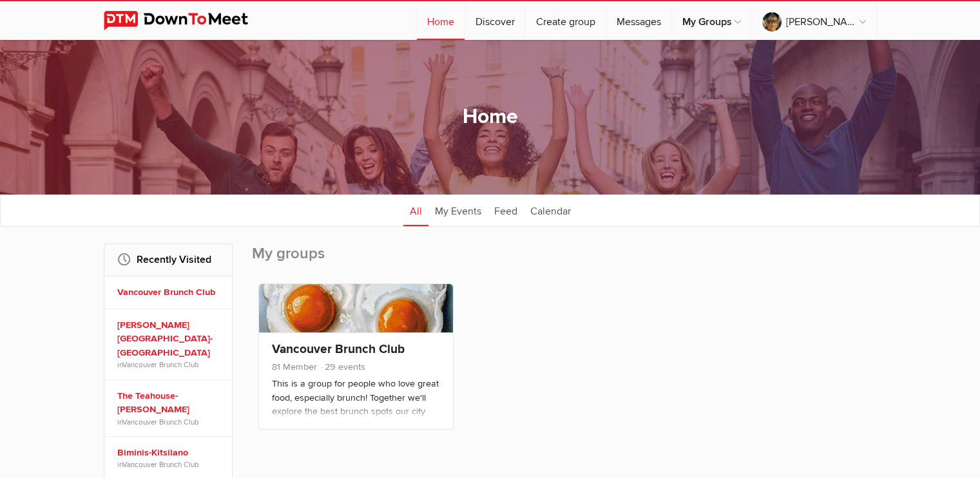 Image resolution: width=980 pixels, height=478 pixels. Describe the element at coordinates (638, 20) in the screenshot. I see `a: Messages` at that location.